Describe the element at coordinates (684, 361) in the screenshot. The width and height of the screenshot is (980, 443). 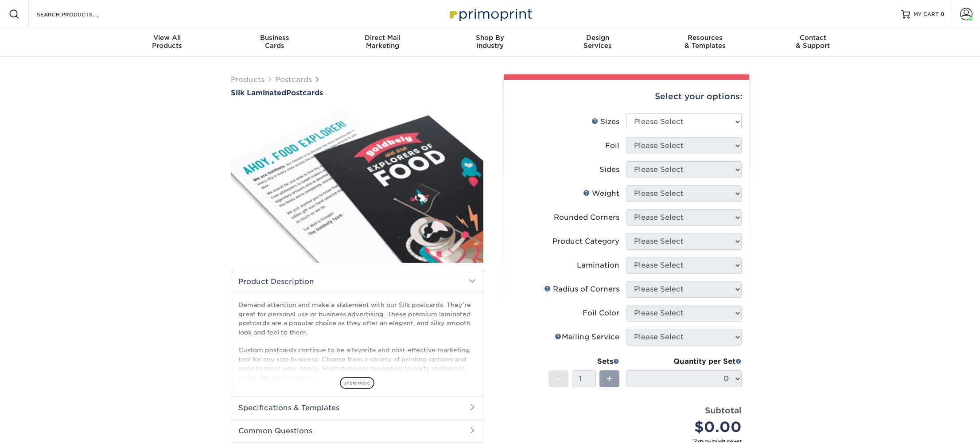
I see `div: Quantity per Set` at that location.